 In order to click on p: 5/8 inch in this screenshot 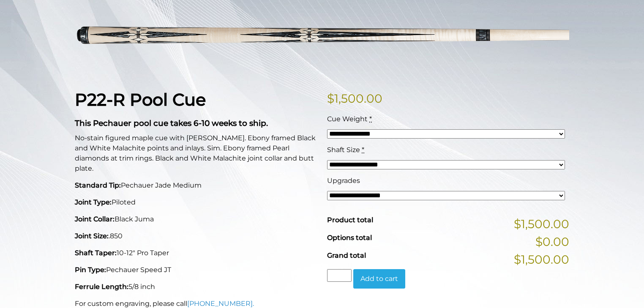, I will do `click(195, 287)`.